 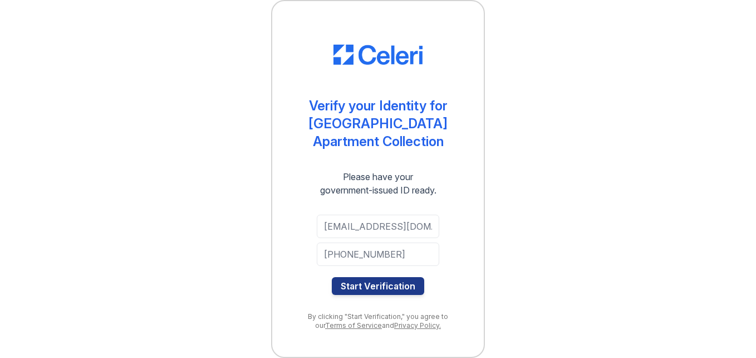 What do you see at coordinates (418, 325) in the screenshot?
I see `a: Privacy Policy.` at bounding box center [418, 325].